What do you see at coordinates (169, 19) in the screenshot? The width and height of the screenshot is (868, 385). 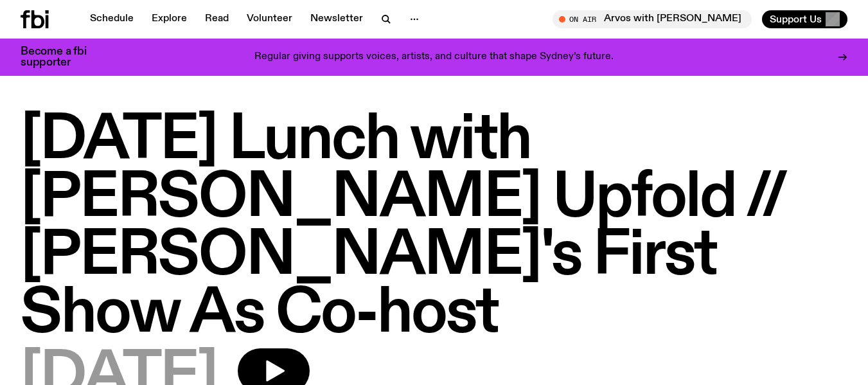 I see `a: Explore` at bounding box center [169, 19].